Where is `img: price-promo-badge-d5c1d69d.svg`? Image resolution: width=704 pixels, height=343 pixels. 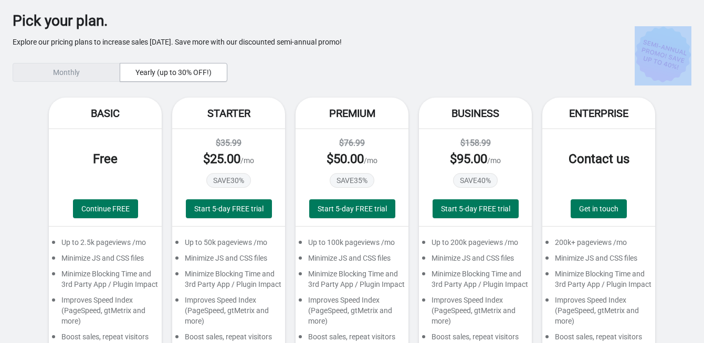
img: price-promo-badge-d5c1d69d.svg is located at coordinates (663, 55).